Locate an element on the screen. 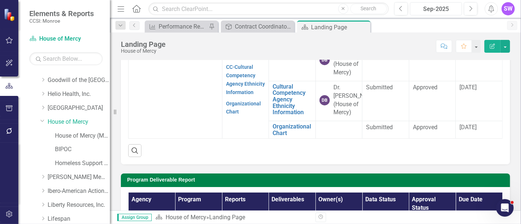  a: BIPOC is located at coordinates (82, 149).